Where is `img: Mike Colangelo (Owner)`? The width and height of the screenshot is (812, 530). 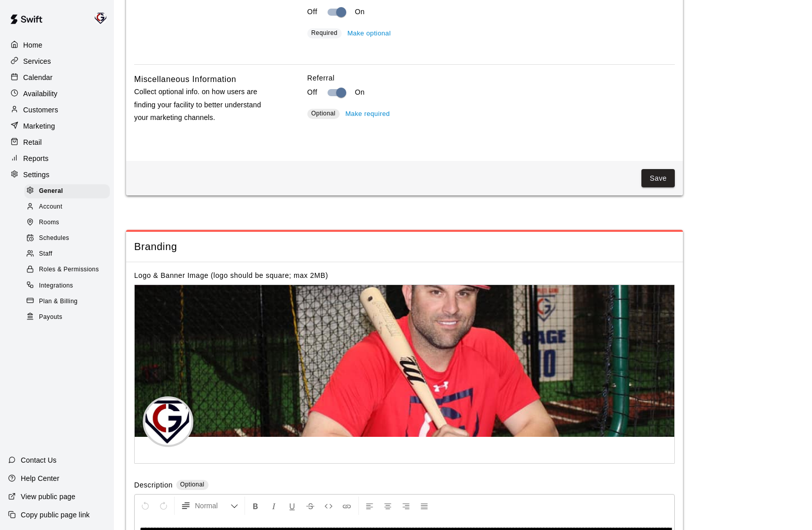 img: Mike Colangelo (Owner) is located at coordinates (101, 18).